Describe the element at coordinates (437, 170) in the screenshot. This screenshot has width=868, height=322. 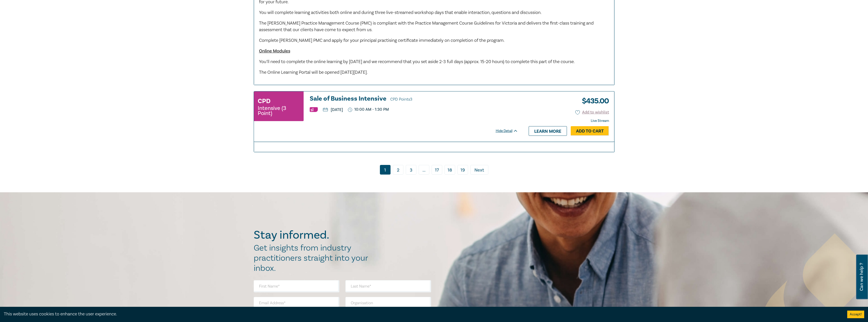
I see `a: 17` at that location.